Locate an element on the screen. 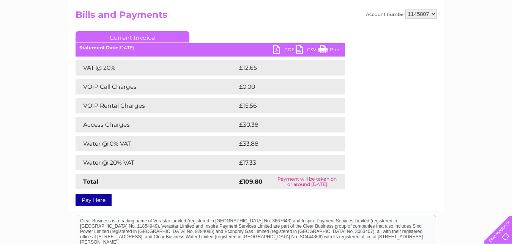  span: 0333 014 3131 is located at coordinates (395, 8).